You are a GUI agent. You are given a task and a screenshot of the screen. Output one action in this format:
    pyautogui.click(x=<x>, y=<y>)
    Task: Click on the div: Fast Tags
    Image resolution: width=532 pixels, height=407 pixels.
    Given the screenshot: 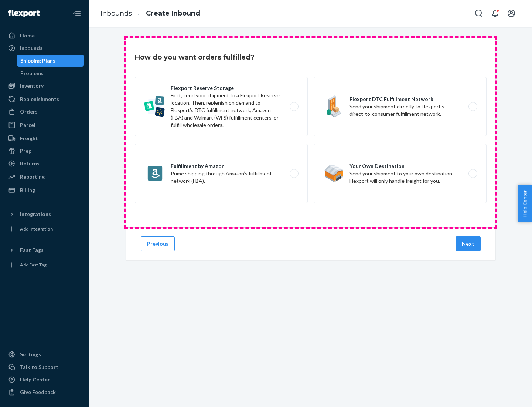 What is the action you would take?
    pyautogui.click(x=32, y=250)
    